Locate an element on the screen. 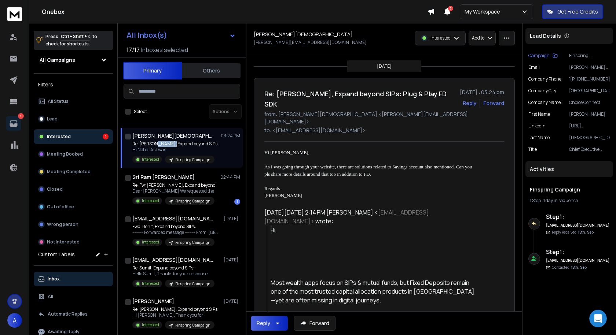 This screenshot has width=616, height=335. button: A is located at coordinates (15, 321).